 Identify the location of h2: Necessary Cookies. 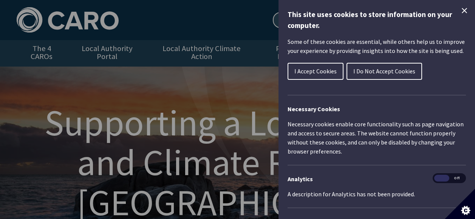
(377, 109).